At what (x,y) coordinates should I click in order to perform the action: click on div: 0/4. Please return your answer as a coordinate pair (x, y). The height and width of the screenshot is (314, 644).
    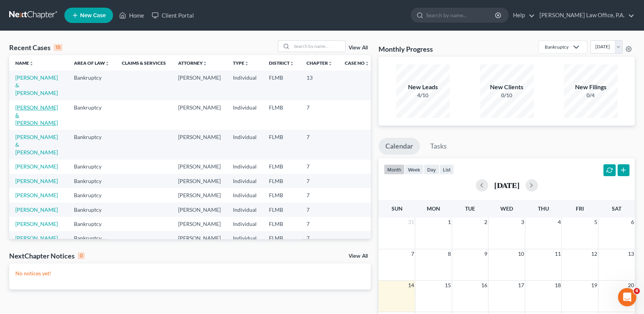
    Looking at the image, I should click on (590, 95).